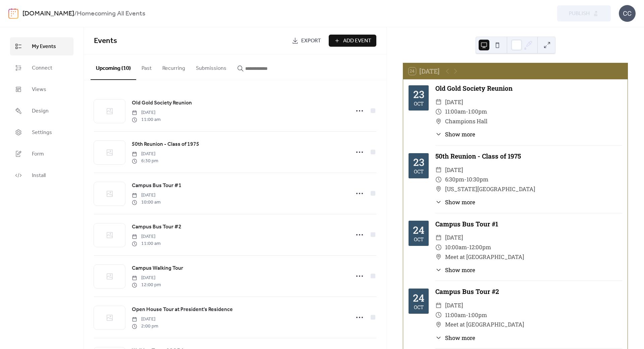 Image resolution: width=644 pixels, height=349 pixels. I want to click on button: Past, so click(146, 67).